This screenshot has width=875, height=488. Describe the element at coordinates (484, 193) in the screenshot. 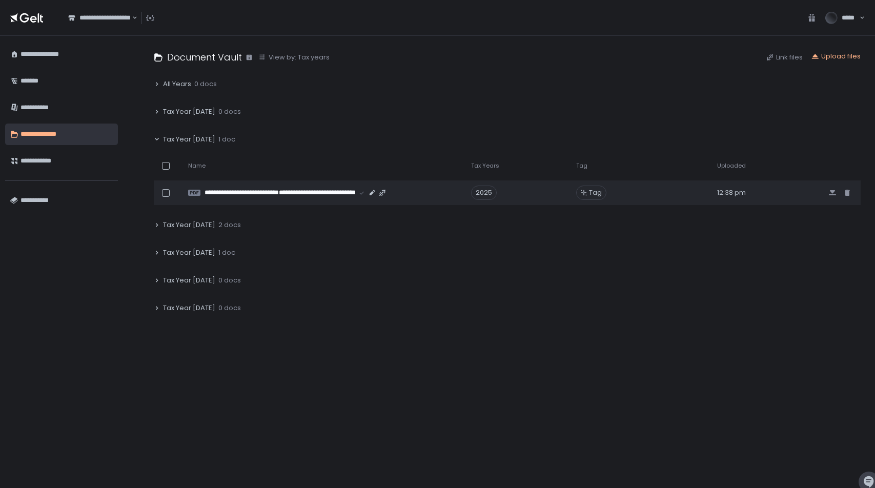

I see `div: 2025` at that location.